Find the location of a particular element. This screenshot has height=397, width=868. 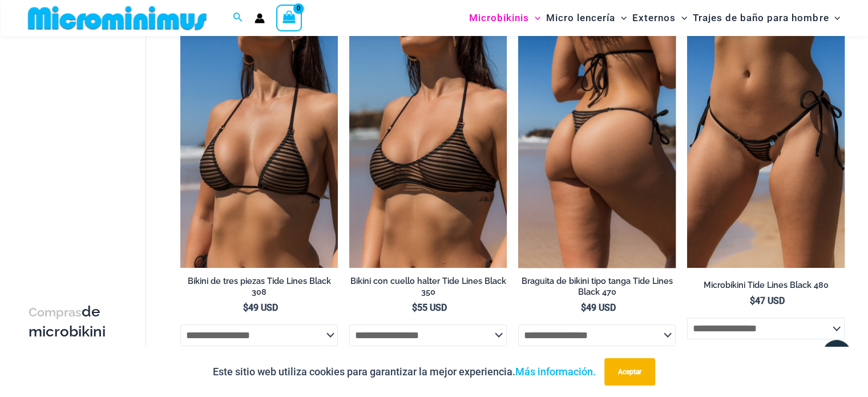

font: Más información. is located at coordinates (556, 372).